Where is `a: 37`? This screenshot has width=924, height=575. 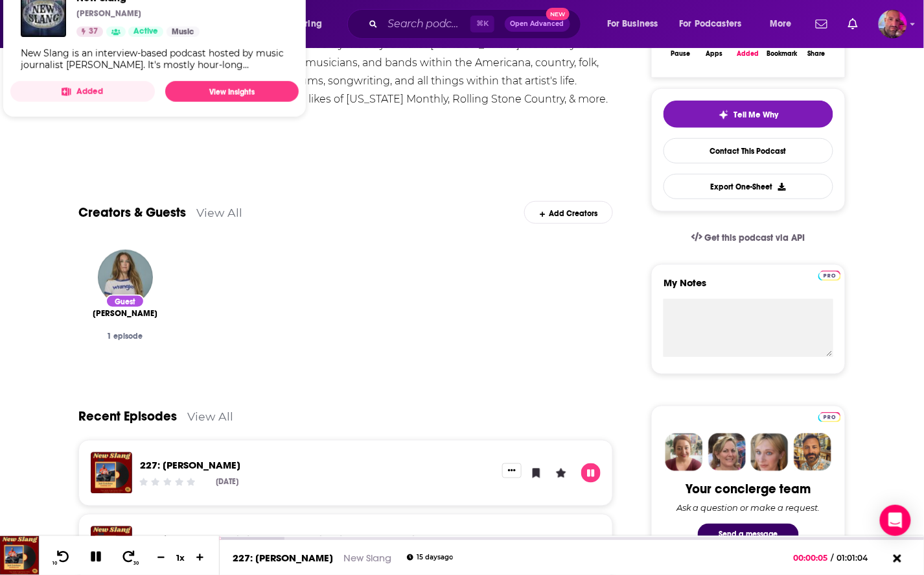
a: 37 is located at coordinates (89, 32).